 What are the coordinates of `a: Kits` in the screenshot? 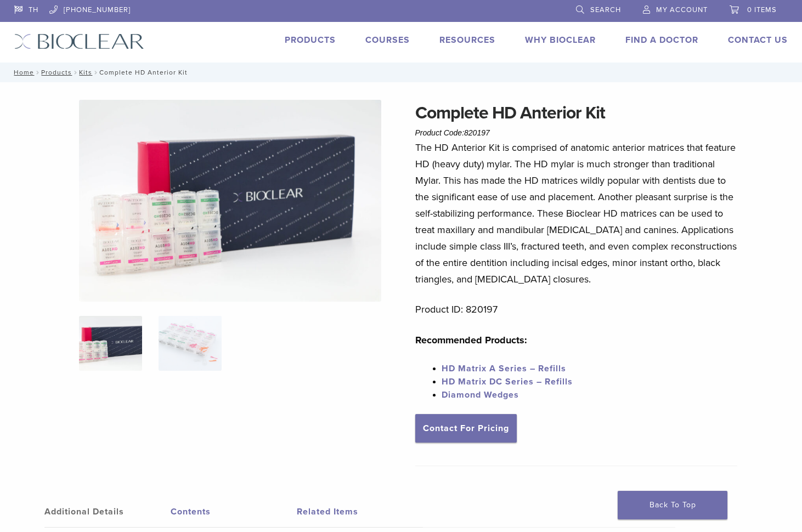 It's located at (86, 72).